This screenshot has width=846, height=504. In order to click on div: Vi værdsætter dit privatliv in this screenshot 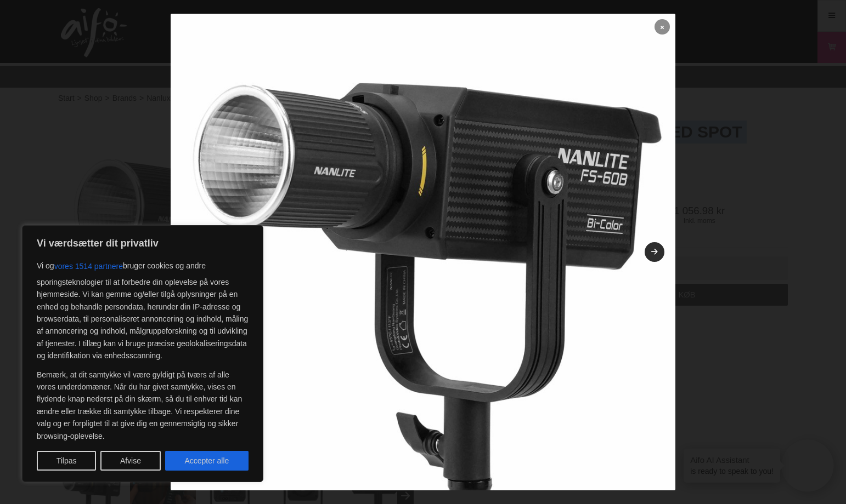, I will do `click(142, 353)`.